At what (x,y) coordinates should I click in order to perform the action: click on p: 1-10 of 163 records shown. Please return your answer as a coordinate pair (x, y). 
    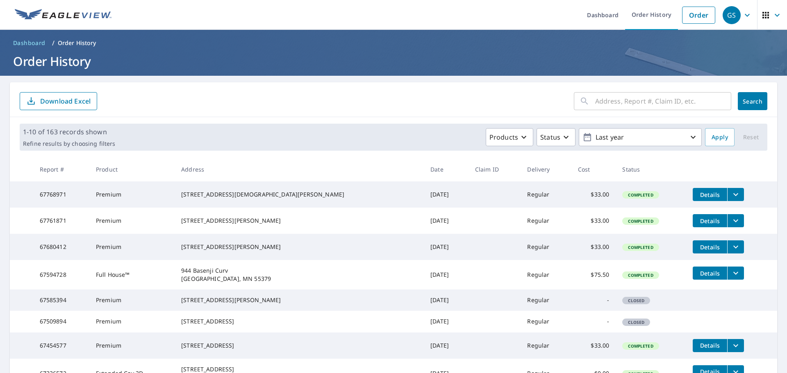
    Looking at the image, I should click on (69, 132).